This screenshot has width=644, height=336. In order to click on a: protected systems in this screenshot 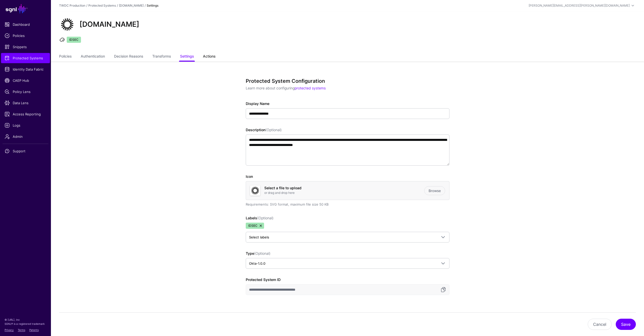, I will do `click(310, 88)`.